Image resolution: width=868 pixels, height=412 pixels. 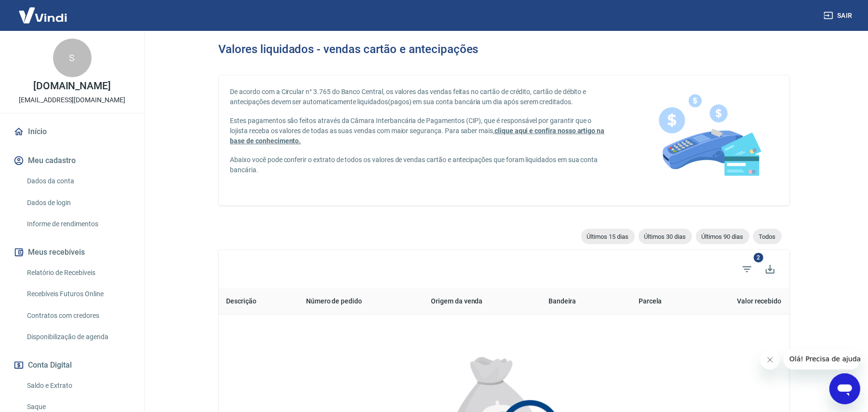 I want to click on div: S, so click(x=73, y=58).